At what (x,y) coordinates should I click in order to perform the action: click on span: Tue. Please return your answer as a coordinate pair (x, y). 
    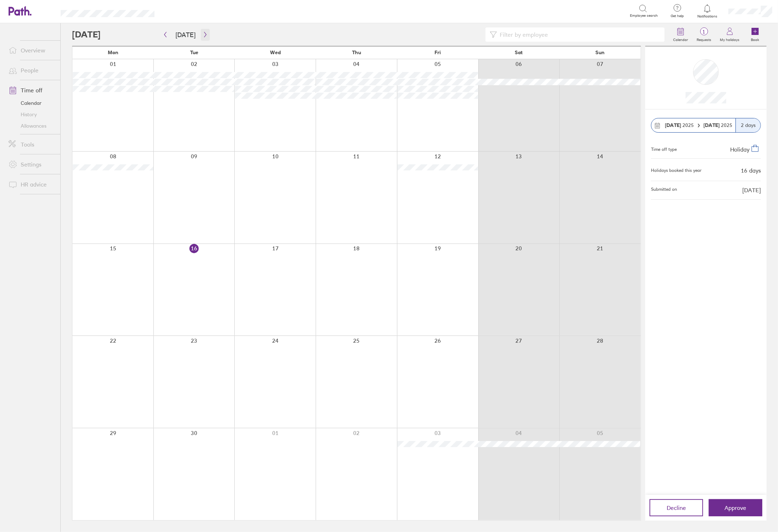
    Looking at the image, I should click on (194, 53).